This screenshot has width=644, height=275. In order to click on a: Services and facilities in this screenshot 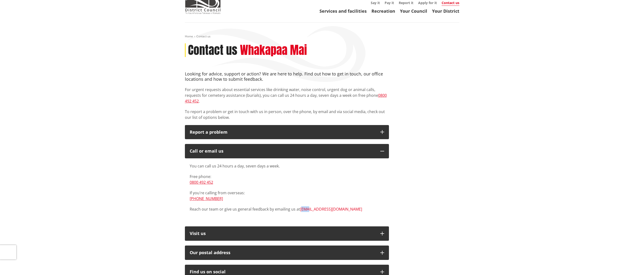, I will do `click(343, 11)`.